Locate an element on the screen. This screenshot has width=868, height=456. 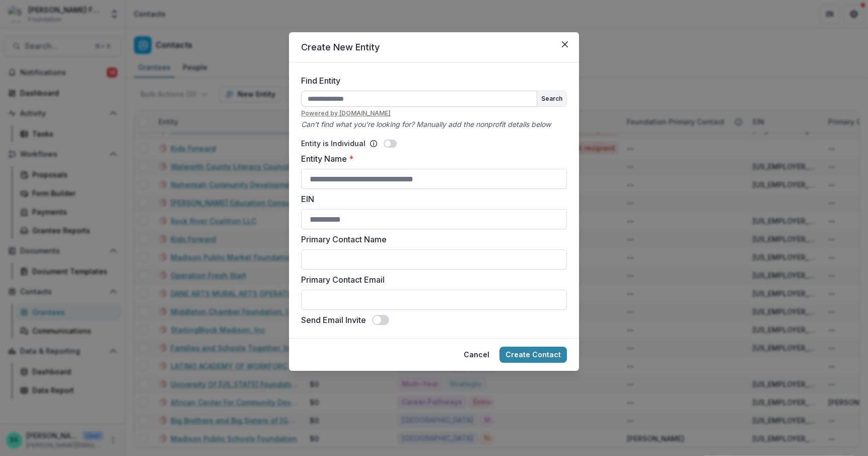
label: Entity Name is located at coordinates (431, 159).